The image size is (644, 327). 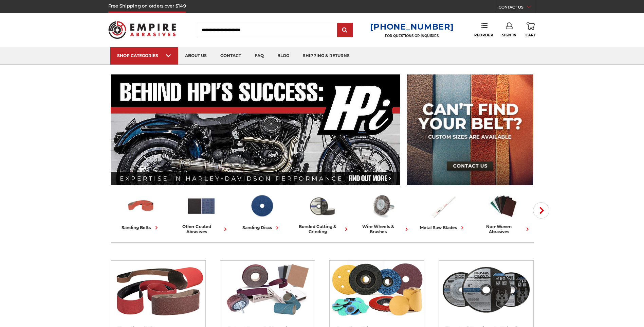 What do you see at coordinates (201, 213) in the screenshot?
I see `a: other coated abrasives` at bounding box center [201, 213].